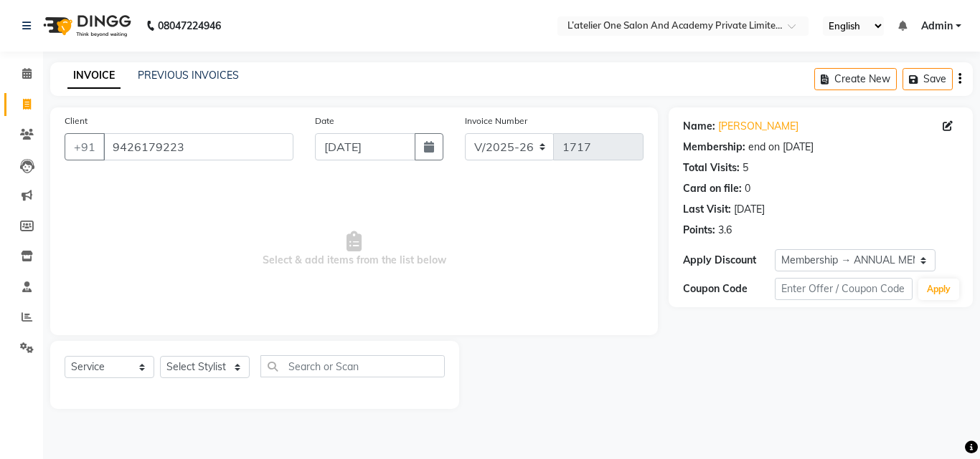  What do you see at coordinates (352, 366) in the screenshot?
I see `input: Search or Scan` at bounding box center [352, 366].